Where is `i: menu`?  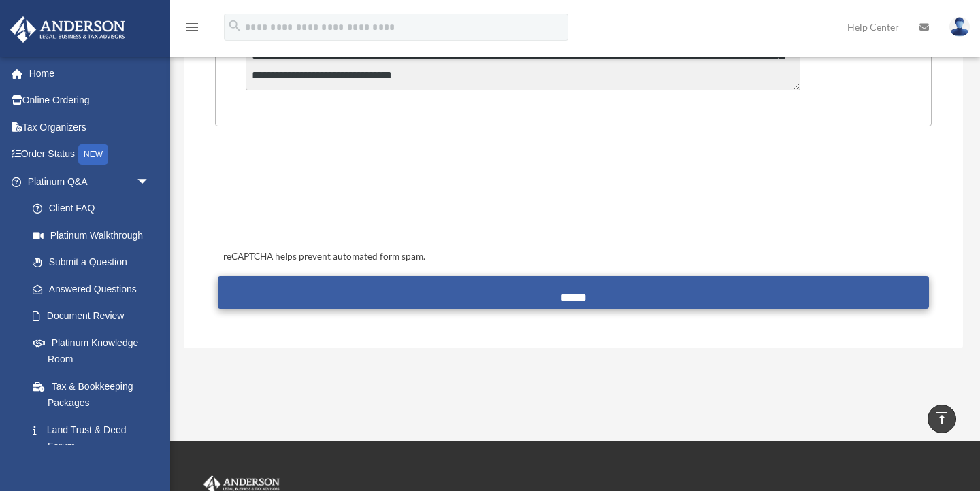
i: menu is located at coordinates (192, 27).